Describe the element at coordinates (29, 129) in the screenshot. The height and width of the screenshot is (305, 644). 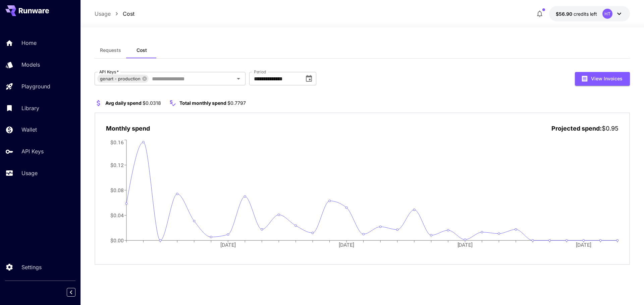
I see `p: Wallet` at that location.